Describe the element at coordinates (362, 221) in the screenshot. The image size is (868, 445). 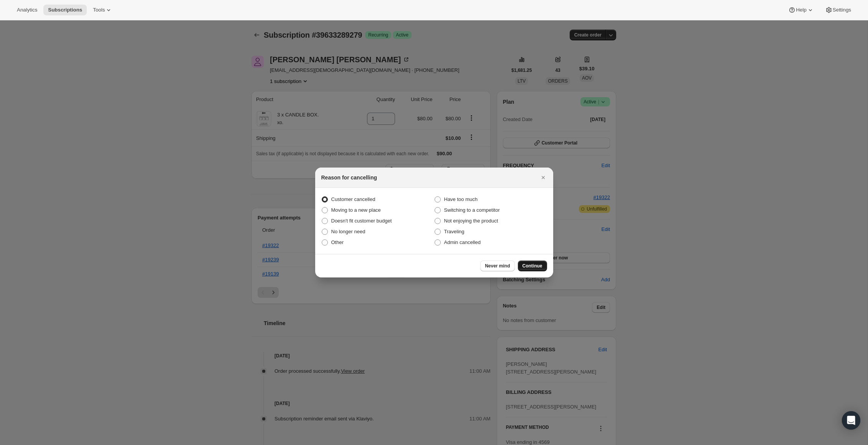
I see `span: Doesn't fit customer budget` at that location.